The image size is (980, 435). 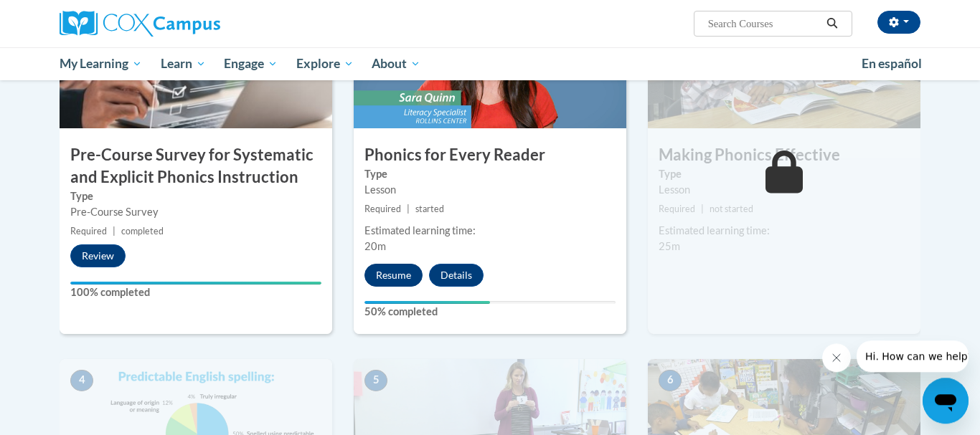 I want to click on span: not started, so click(x=731, y=209).